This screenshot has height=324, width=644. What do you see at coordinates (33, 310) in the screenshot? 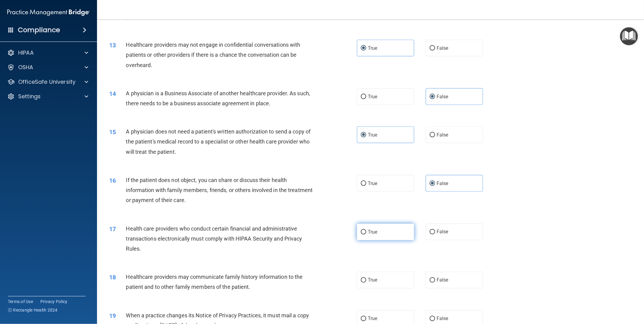
I see `span: Ⓒ Rectangle Health 2024` at bounding box center [33, 310].